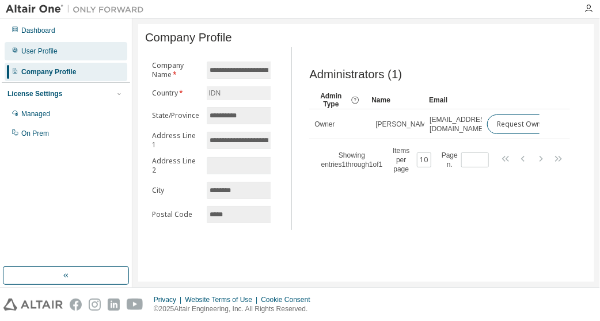  What do you see at coordinates (410, 160) in the screenshot?
I see `span: Items per page` at bounding box center [410, 160].